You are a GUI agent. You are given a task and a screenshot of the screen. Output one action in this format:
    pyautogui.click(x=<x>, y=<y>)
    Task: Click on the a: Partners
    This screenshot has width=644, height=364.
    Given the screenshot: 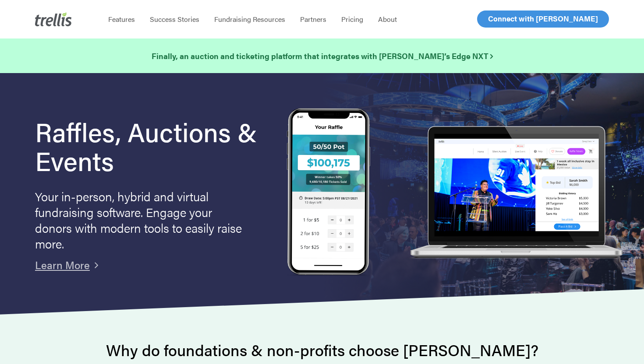 What is the action you would take?
    pyautogui.click(x=313, y=19)
    